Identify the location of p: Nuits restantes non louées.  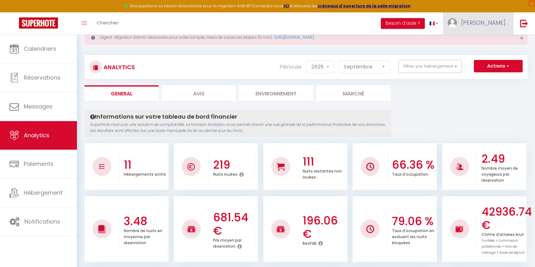
(322, 173).